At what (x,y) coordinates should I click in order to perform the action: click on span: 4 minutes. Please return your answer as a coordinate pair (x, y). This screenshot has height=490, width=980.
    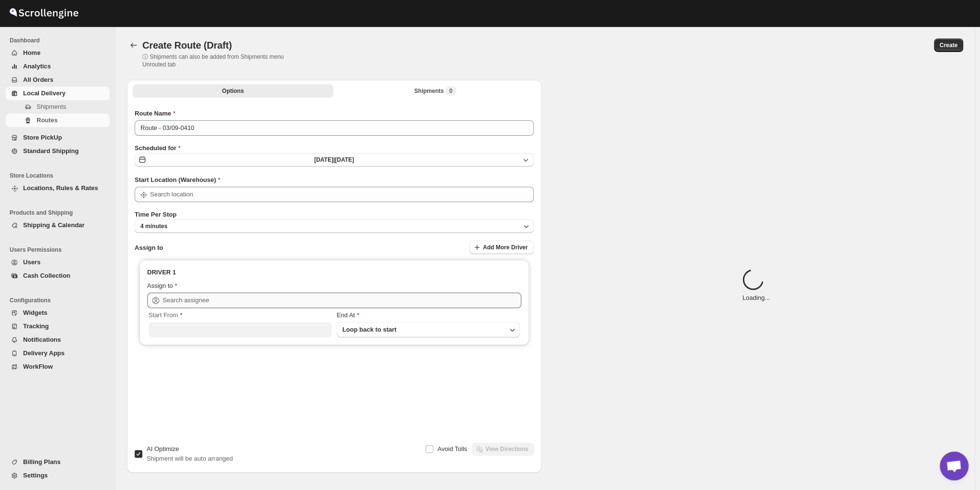
    Looking at the image, I should click on (154, 226).